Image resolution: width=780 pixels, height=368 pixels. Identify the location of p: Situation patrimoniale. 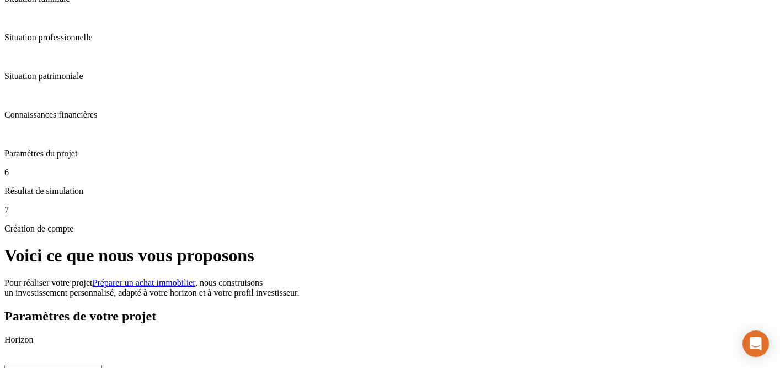
(390, 76).